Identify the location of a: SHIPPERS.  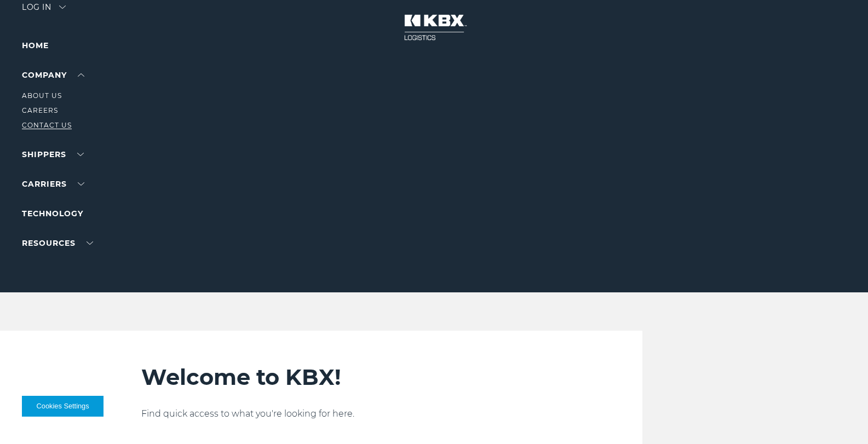
(52, 155).